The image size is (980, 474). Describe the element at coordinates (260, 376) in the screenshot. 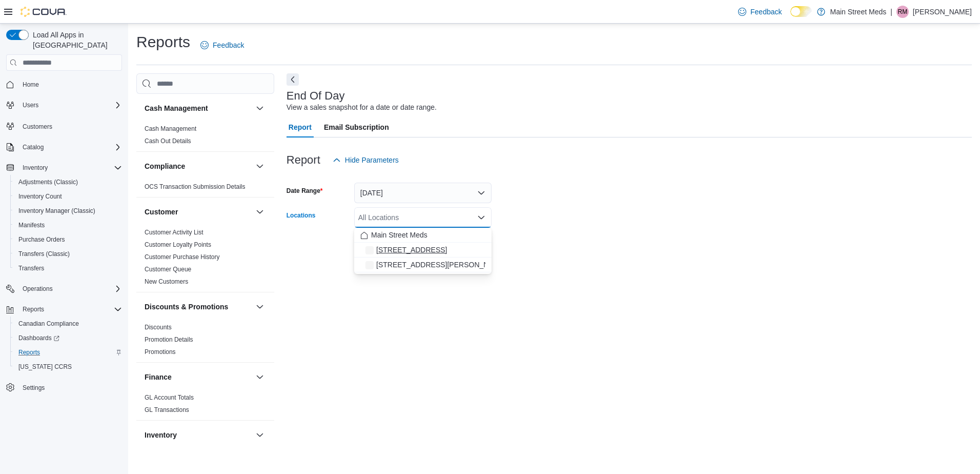

I see `button: Finance` at that location.